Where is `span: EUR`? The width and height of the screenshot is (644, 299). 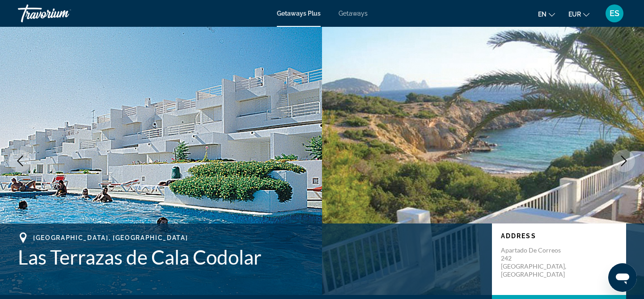
span: EUR is located at coordinates (575, 14).